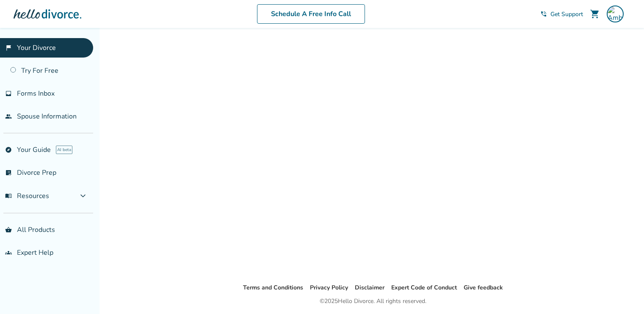 Image resolution: width=644 pixels, height=314 pixels. What do you see at coordinates (566, 14) in the screenshot?
I see `span: Get Support` at bounding box center [566, 14].